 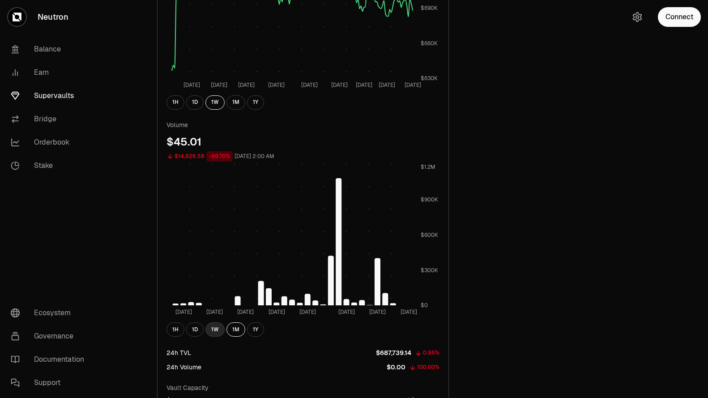 I want to click on a: Bridge, so click(x=50, y=119).